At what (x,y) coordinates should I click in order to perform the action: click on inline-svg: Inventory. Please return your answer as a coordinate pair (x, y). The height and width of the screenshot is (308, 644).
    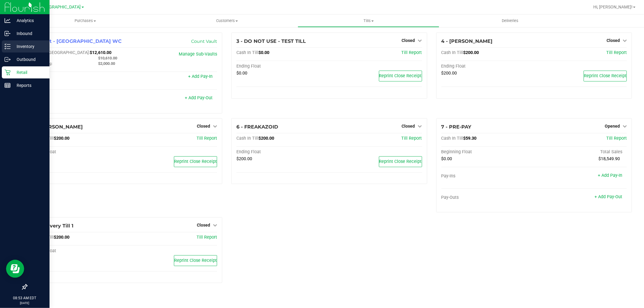
    Looking at the image, I should click on (7, 47).